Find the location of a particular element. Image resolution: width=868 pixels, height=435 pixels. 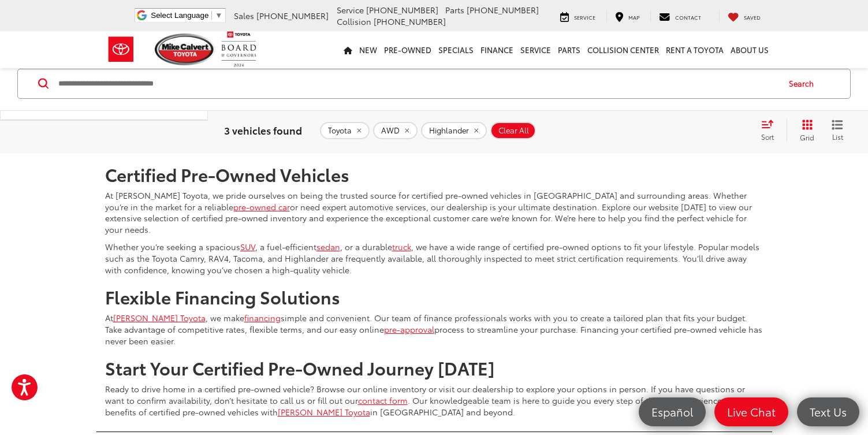

span: Saved is located at coordinates (752, 17).